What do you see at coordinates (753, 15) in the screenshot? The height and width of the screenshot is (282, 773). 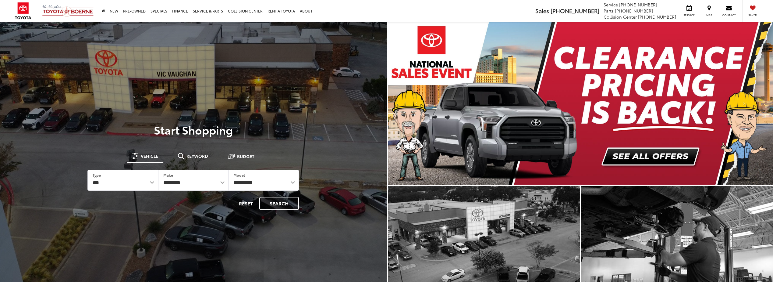 I see `span: Saved` at bounding box center [753, 15].